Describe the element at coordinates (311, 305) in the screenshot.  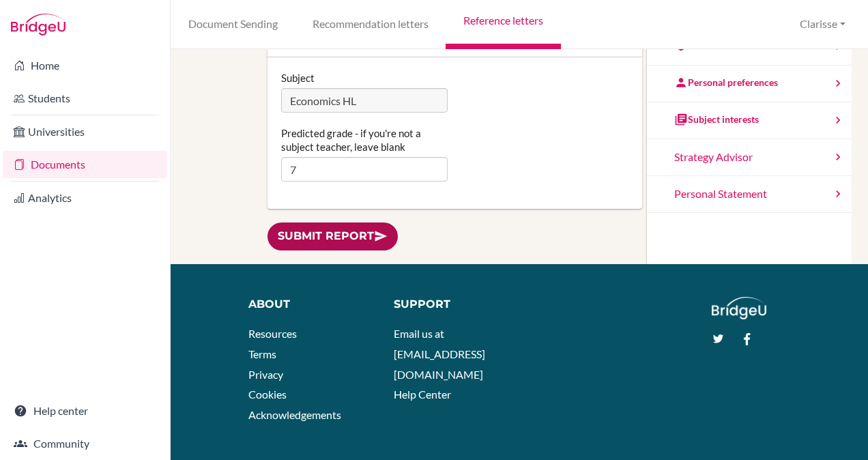
I see `div: About` at that location.